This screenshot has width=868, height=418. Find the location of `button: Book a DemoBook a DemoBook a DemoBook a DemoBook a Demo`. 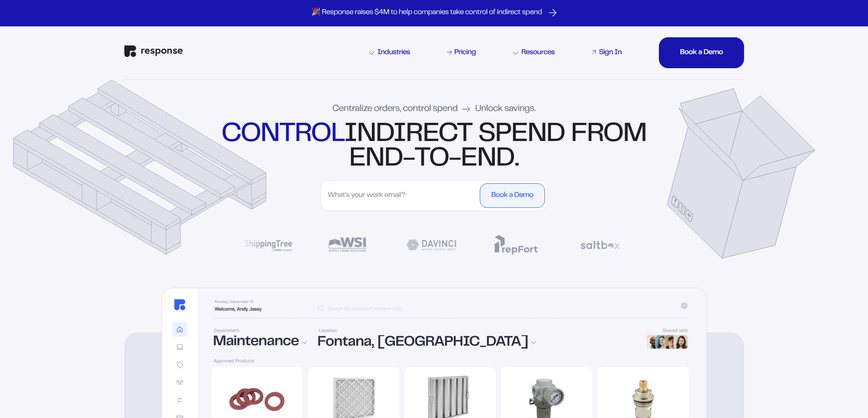

button: Book a DemoBook a DemoBook a DemoBook a DemoBook a Demo is located at coordinates (701, 53).